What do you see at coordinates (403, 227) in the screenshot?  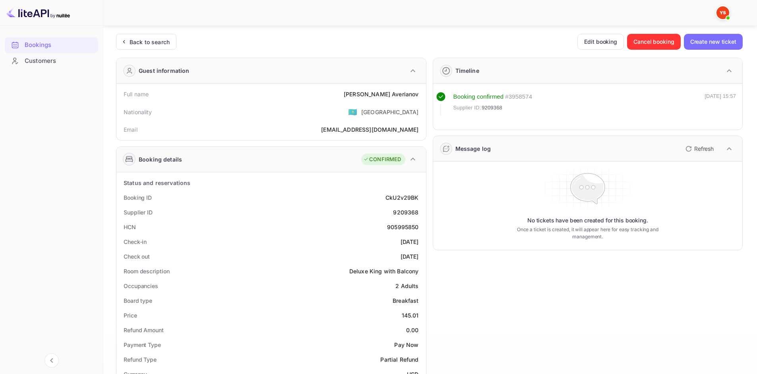 I see `div: 905995850` at bounding box center [403, 227].